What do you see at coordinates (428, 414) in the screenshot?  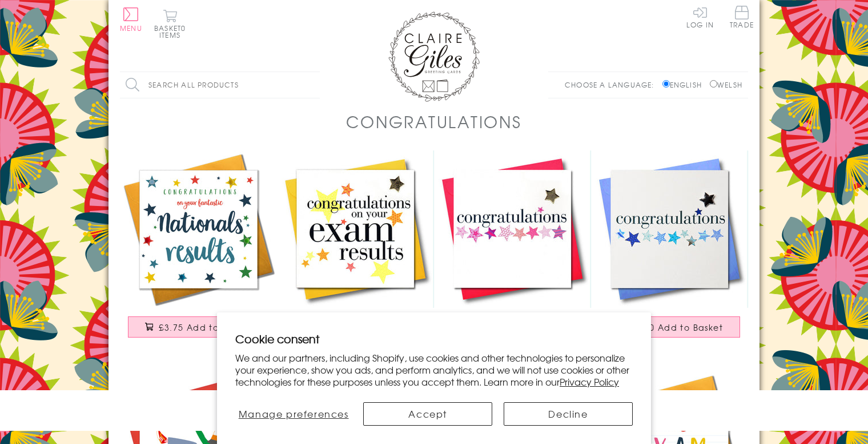 I see `button: Accept` at bounding box center [428, 414].